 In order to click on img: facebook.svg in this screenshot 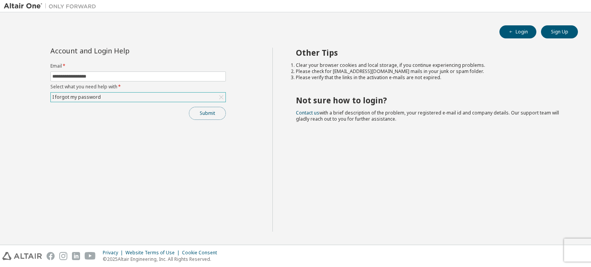, I will do `click(50, 256)`.